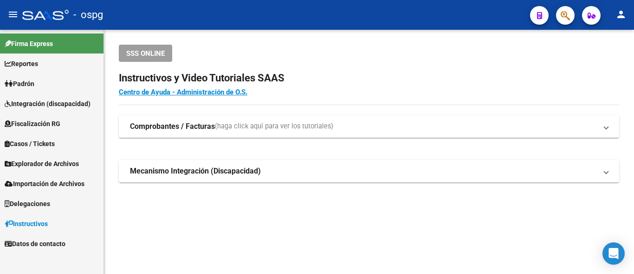  I want to click on button: SSS ONLINE, so click(145, 53).